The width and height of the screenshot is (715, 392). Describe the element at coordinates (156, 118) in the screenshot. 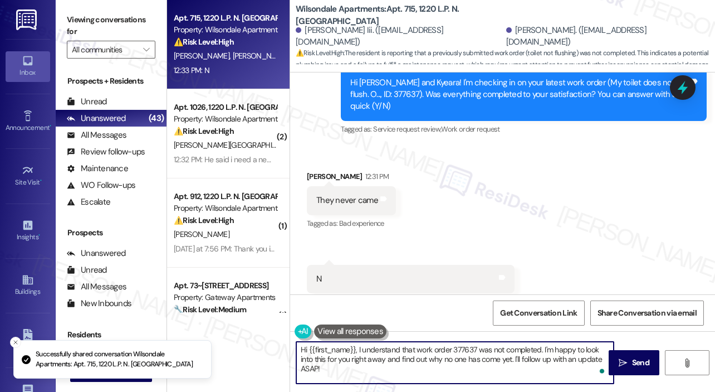

I see `div: (43)` at that location.